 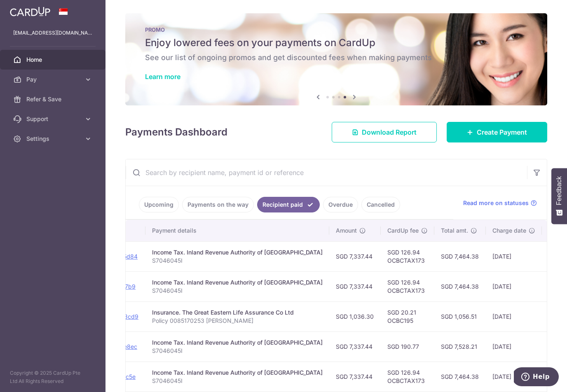 What do you see at coordinates (346, 230) in the screenshot?
I see `span: Amount` at bounding box center [346, 230].